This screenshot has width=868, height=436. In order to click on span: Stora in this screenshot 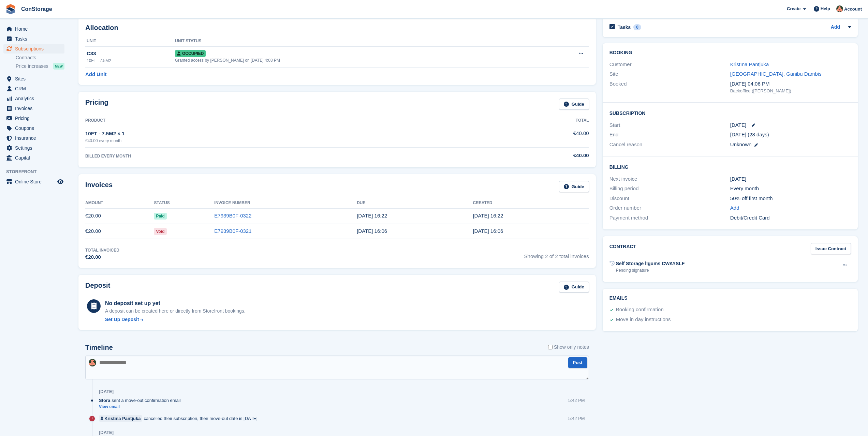, I will do `click(105, 400)`.